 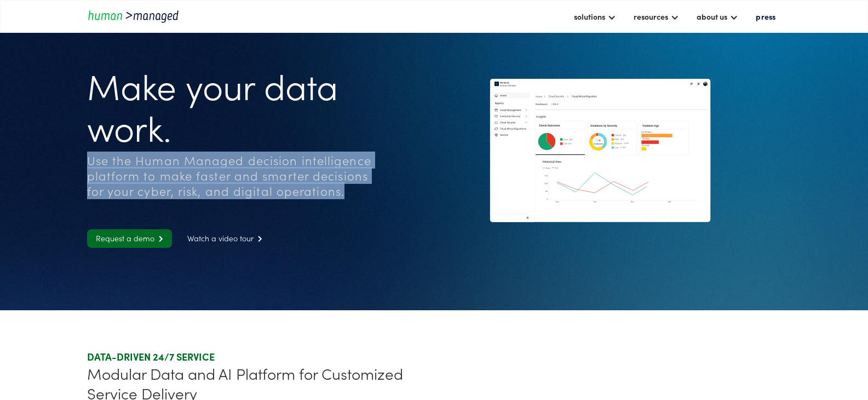 I want to click on g: Enterprise Security, so click(x=509, y=116).